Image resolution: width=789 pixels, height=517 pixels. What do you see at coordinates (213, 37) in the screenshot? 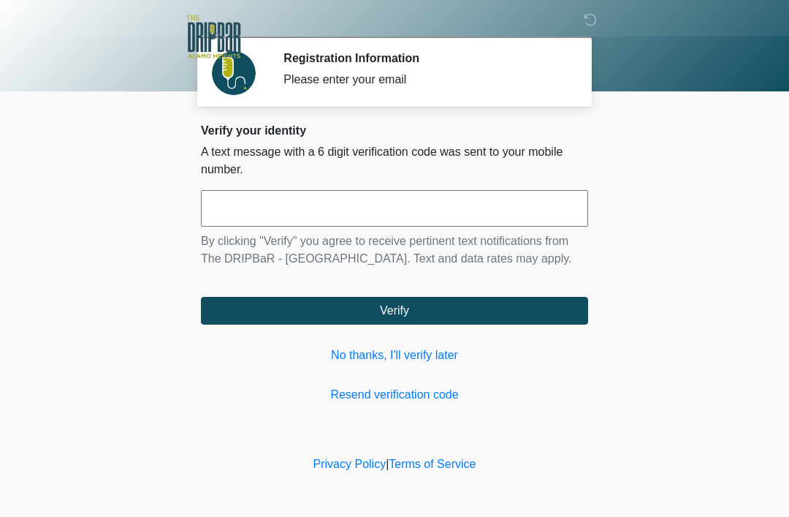
I see `img: The DRIPBaR - Alamo Heights Logo` at bounding box center [213, 37].